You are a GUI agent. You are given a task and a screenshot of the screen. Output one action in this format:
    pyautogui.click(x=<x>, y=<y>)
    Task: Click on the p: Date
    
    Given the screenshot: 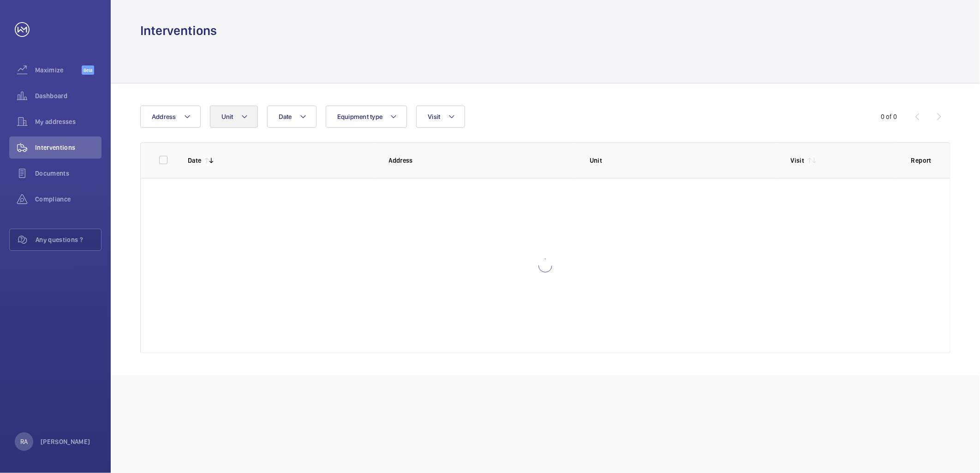 What is the action you would take?
    pyautogui.click(x=194, y=160)
    